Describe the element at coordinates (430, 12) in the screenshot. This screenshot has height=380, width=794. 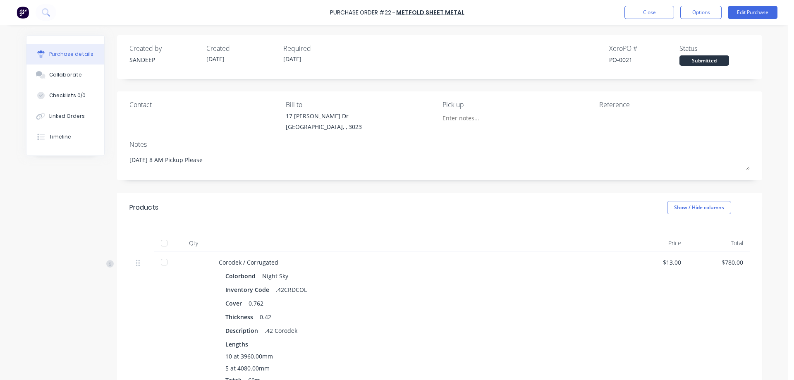
I see `a: METFOLD SHEET METAL` at that location.